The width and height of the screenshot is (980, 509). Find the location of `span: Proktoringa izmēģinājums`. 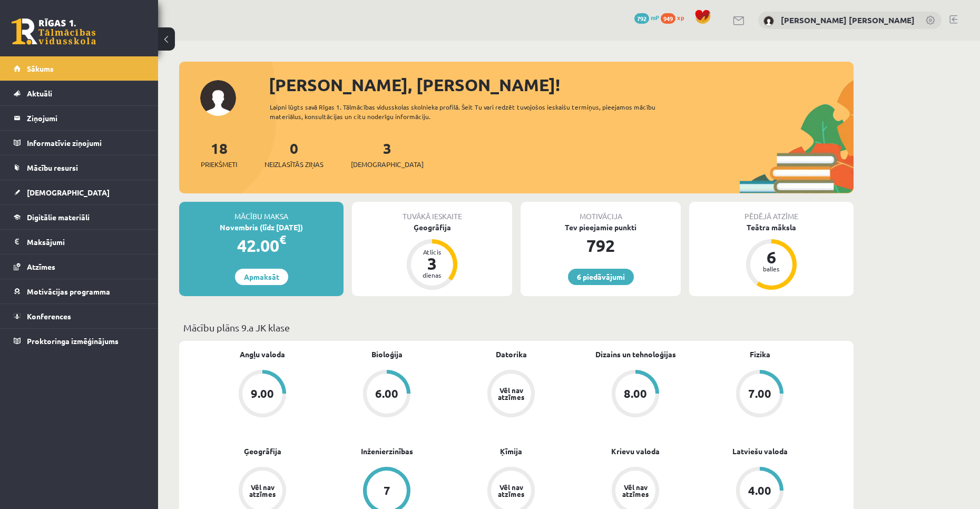

span: Proktoringa izmēģinājums is located at coordinates (73, 341).